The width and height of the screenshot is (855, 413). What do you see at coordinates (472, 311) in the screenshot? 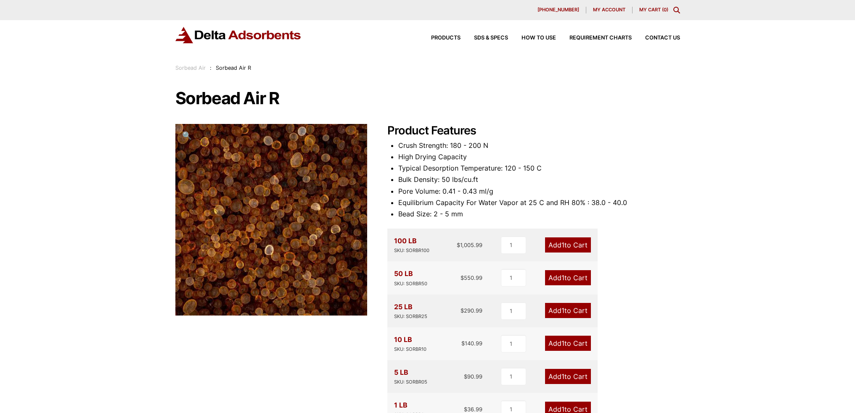
I see `bdi: 290.99` at bounding box center [472, 311].